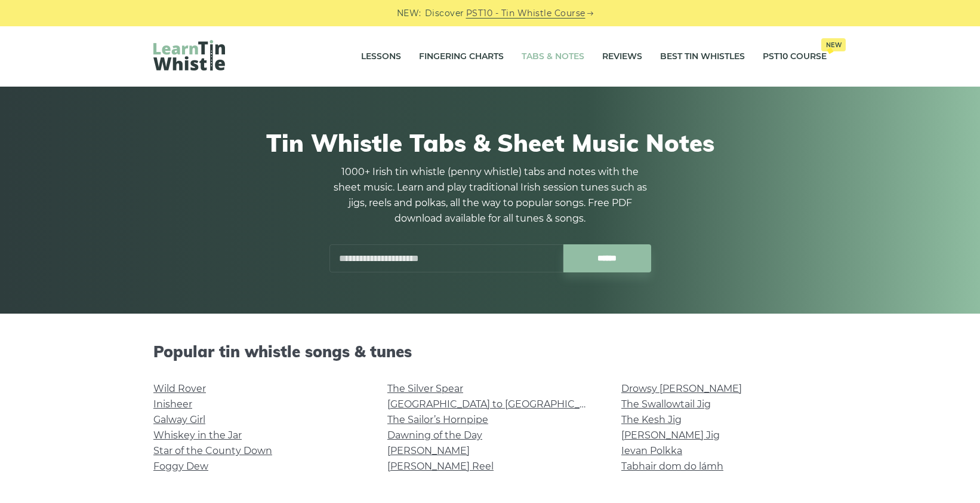 The height and width of the screenshot is (503, 980). Describe the element at coordinates (212, 450) in the screenshot. I see `a: Star of the County Down` at that location.